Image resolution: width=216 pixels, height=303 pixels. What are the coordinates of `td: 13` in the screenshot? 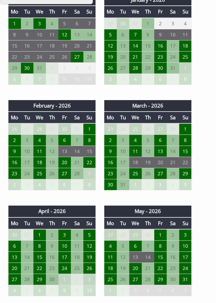 It's located at (135, 257).